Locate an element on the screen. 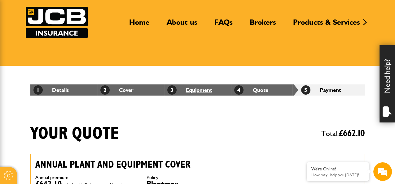  div: We're Online! is located at coordinates (338, 169).